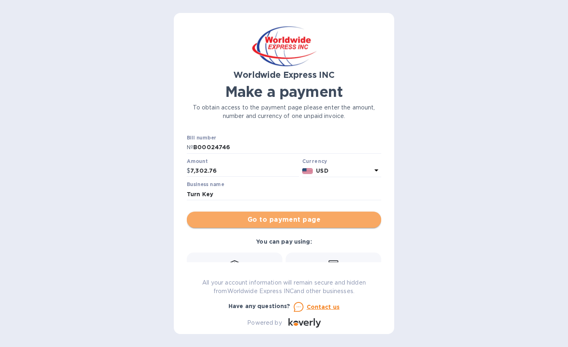 This screenshot has height=347, width=568. Describe the element at coordinates (322, 170) in the screenshot. I see `b: USD` at that location.